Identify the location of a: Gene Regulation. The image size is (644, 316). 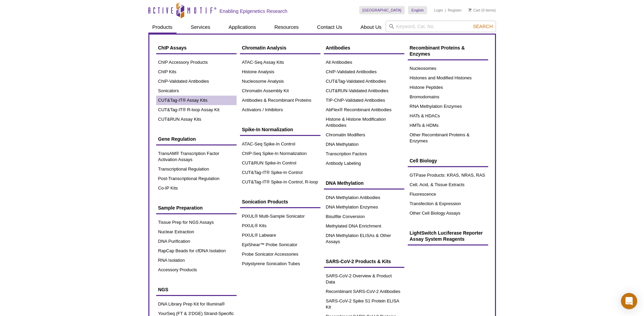
(196, 139).